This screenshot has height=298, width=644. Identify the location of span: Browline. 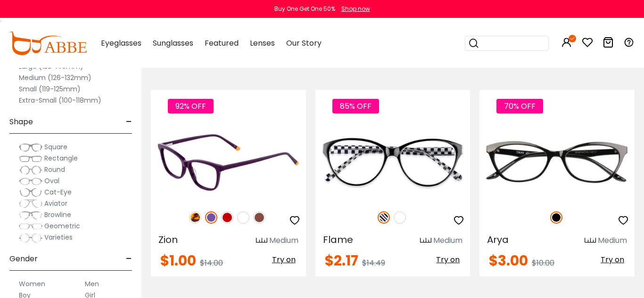
(57, 215).